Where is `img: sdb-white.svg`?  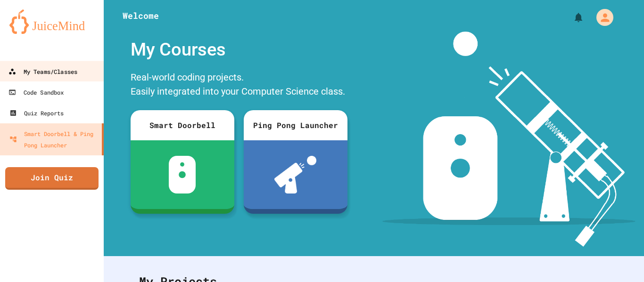 img: sdb-white.svg is located at coordinates (182, 175).